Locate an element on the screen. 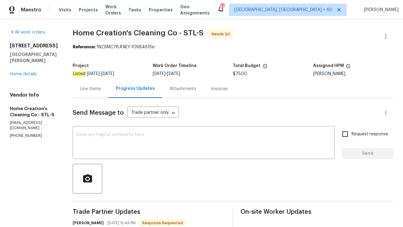  h5: Work Order Timeline is located at coordinates (174, 66).